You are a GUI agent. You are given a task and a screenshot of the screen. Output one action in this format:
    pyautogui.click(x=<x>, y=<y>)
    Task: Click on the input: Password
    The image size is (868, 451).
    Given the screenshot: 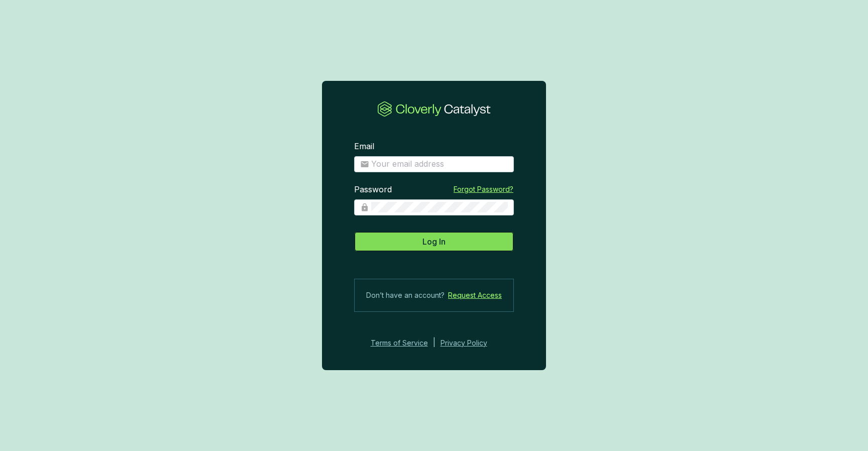 What is the action you would take?
    pyautogui.click(x=439, y=207)
    